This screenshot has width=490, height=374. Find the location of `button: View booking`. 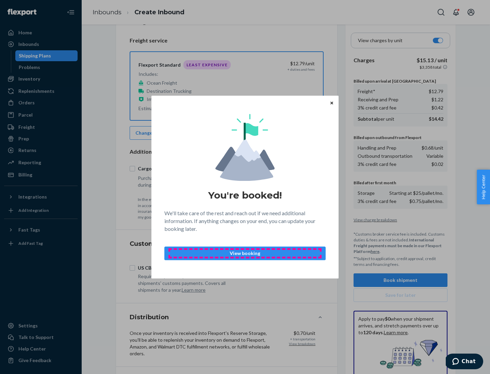

button: View booking is located at coordinates (245, 253).